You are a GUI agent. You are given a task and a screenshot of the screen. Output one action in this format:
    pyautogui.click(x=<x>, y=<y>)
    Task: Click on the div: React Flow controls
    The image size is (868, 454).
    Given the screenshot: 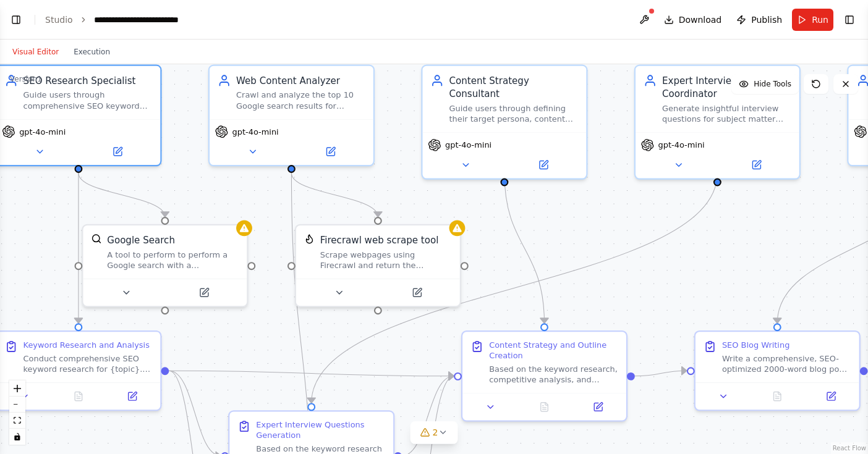 What is the action you would take?
    pyautogui.click(x=18, y=413)
    